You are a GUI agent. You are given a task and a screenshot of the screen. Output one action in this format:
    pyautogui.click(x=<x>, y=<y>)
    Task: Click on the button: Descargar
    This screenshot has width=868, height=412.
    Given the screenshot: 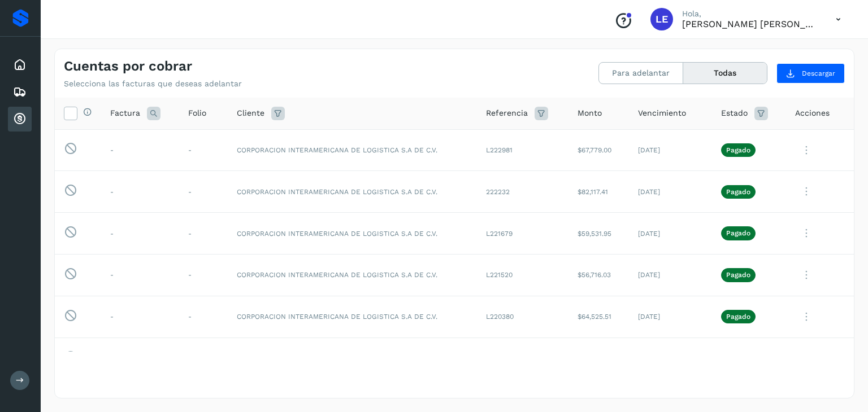 What is the action you would take?
    pyautogui.click(x=810, y=73)
    